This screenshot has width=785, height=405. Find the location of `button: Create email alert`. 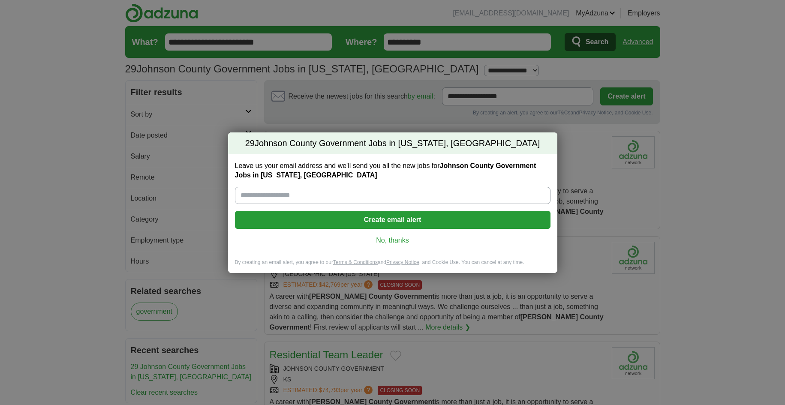

button: Create email alert is located at coordinates (393, 220).